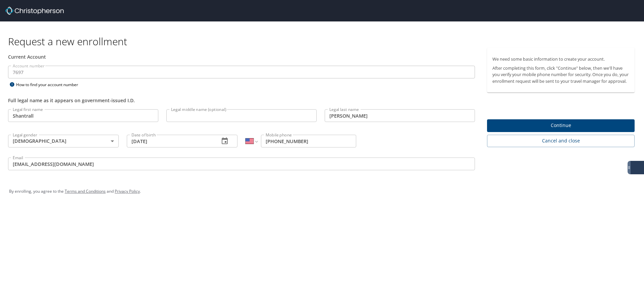  Describe the element at coordinates (561, 141) in the screenshot. I see `button: Cancel and close` at that location.